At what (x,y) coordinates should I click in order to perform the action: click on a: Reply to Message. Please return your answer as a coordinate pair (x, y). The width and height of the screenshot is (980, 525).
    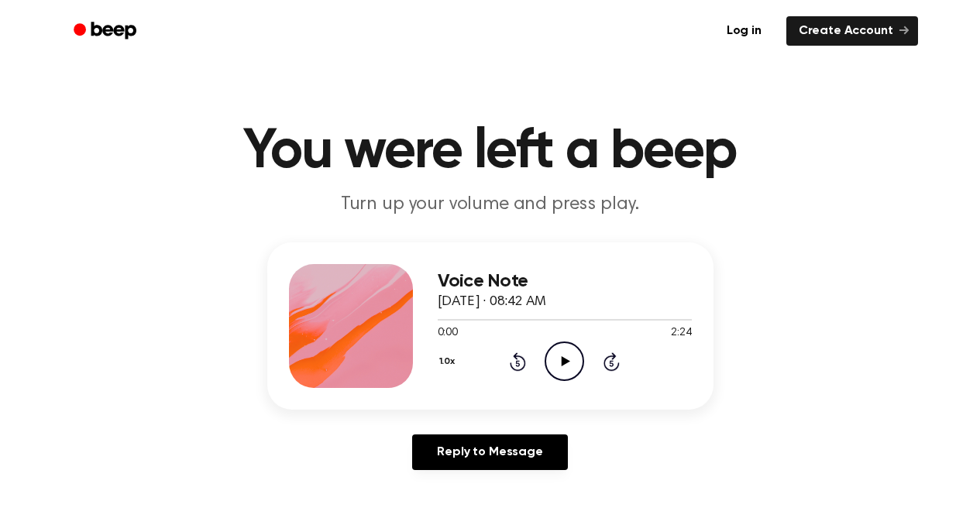
    Looking at the image, I should click on (490, 452).